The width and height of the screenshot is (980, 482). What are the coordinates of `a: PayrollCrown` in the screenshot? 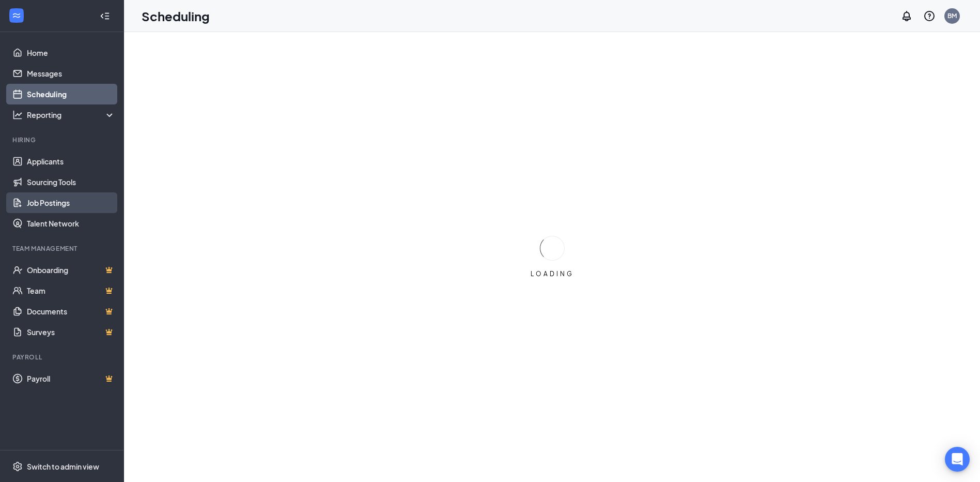 It's located at (71, 378).